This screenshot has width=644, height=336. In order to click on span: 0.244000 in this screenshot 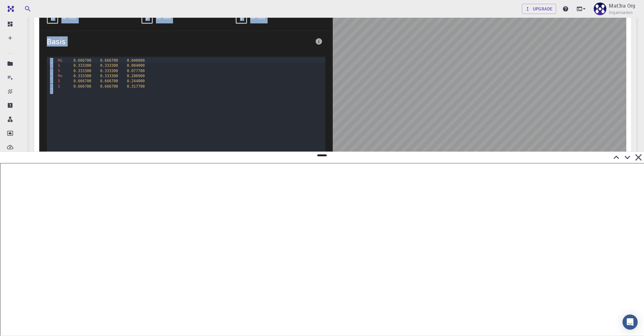, I will do `click(136, 81)`.